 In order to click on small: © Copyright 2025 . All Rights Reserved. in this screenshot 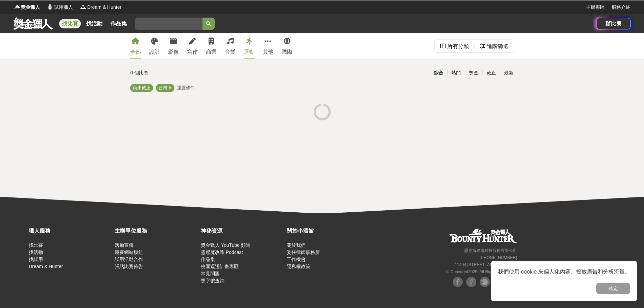, I will do `click(482, 272)`.